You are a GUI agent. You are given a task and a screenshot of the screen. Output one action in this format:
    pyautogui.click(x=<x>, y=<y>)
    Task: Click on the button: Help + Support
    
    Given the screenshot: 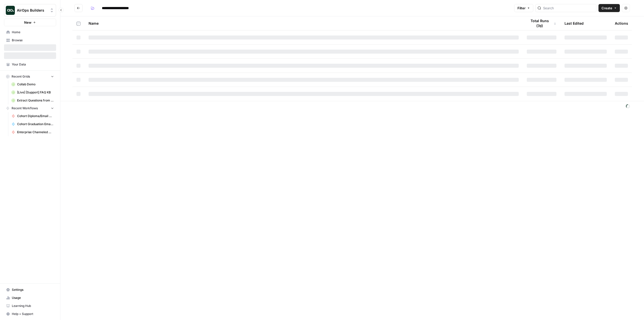 What is the action you would take?
    pyautogui.click(x=30, y=314)
    